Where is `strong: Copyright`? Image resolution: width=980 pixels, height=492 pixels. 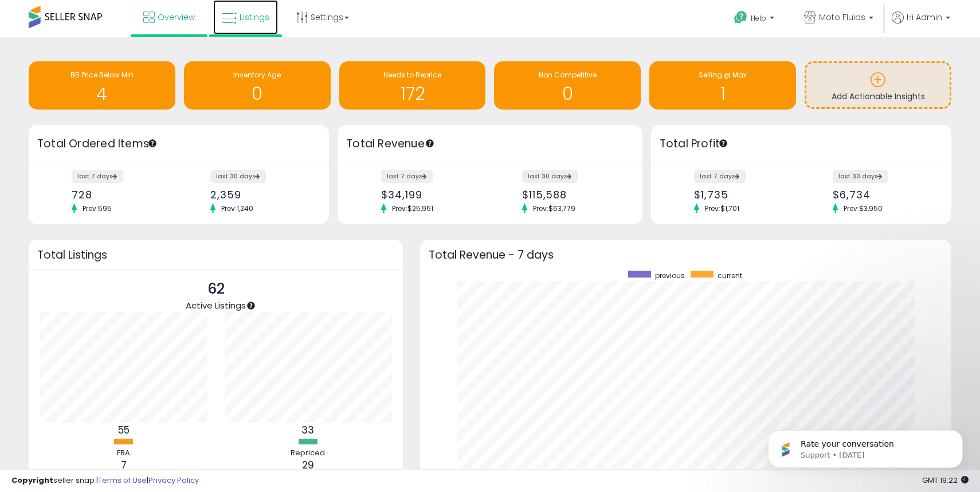 strong: Copyright is located at coordinates (32, 480).